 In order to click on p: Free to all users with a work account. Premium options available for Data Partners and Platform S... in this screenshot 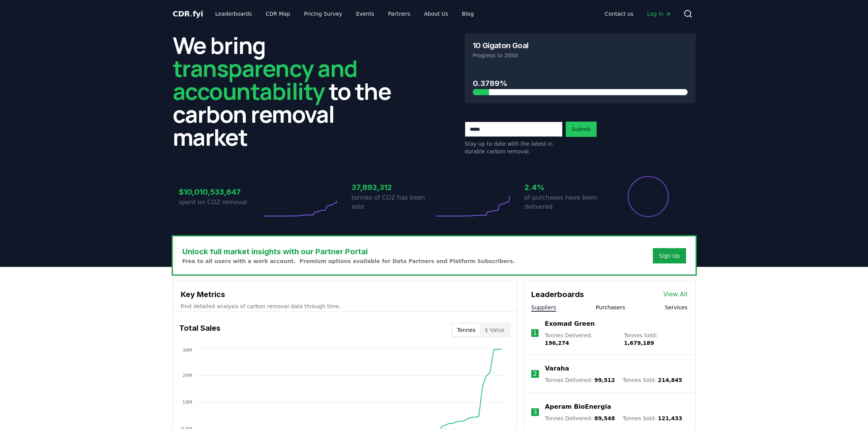, I will do `click(349, 261)`.